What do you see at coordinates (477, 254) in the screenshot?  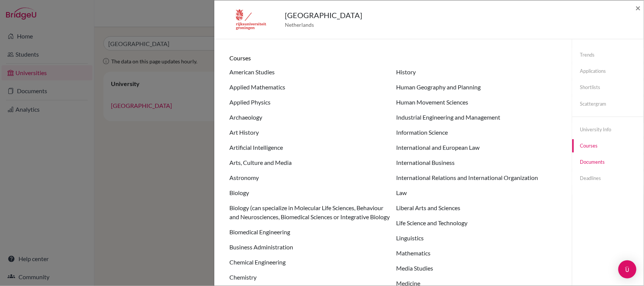 I see `li: Mathematics` at bounding box center [477, 254].